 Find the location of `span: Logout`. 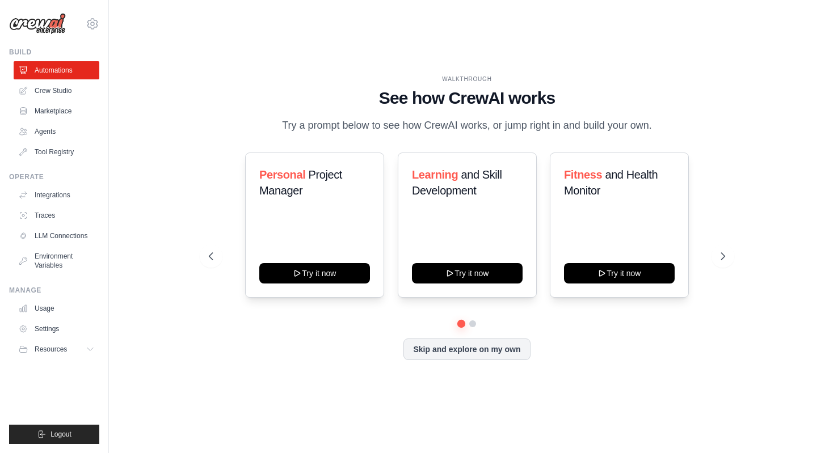

span: Logout is located at coordinates (61, 435).